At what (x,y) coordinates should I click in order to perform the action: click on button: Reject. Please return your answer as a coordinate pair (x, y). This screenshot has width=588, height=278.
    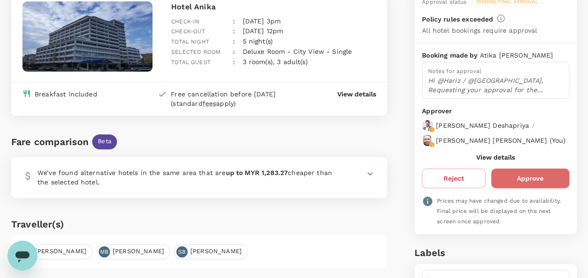
    Looking at the image, I should click on (453, 178).